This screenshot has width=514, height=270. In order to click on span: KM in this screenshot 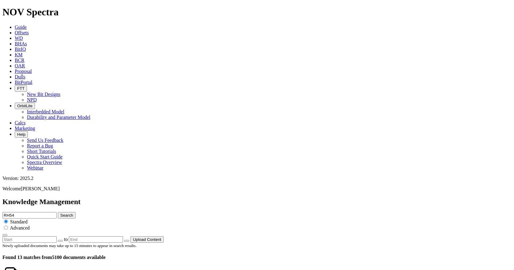, I will do `click(19, 55)`.